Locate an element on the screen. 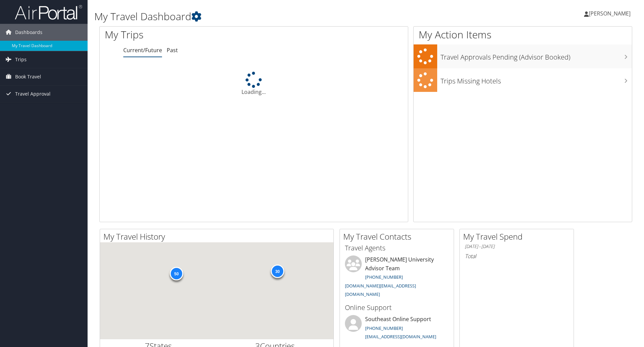  div: 30 is located at coordinates (277, 272).